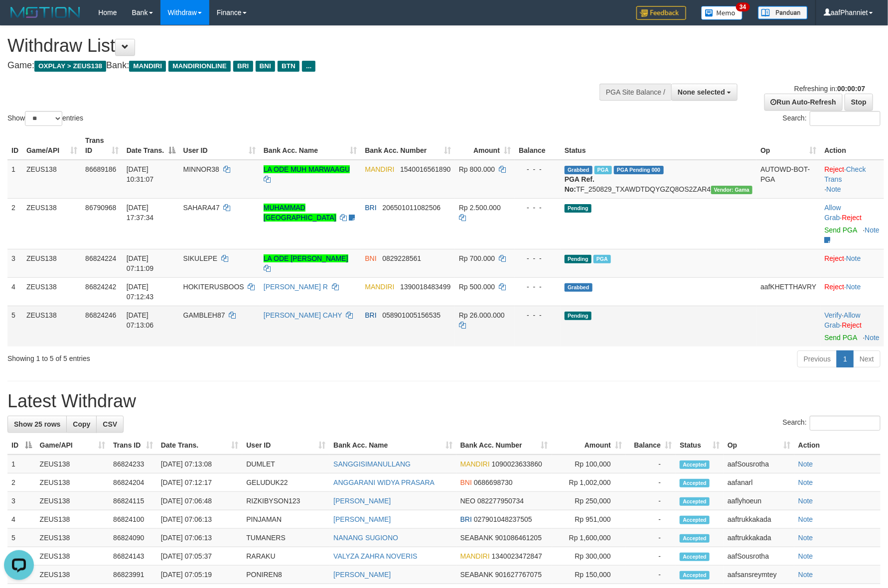 The image size is (888, 588). Describe the element at coordinates (658, 180) in the screenshot. I see `td: TF_250829_TXAWDTDQYGZQ8OS2ZAR4` at that location.